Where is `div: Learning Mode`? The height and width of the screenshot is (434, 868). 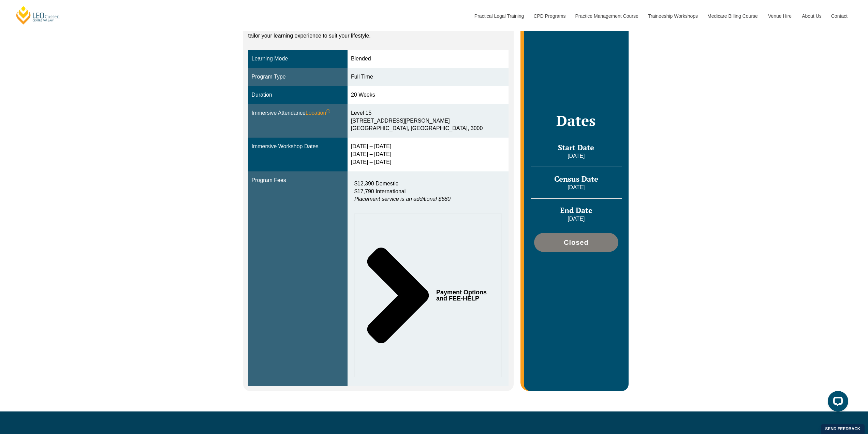
div: Learning Mode is located at coordinates (298, 59).